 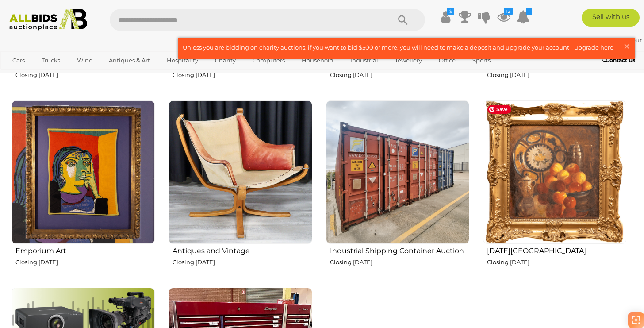 I want to click on a: Sign Out, so click(x=629, y=40).